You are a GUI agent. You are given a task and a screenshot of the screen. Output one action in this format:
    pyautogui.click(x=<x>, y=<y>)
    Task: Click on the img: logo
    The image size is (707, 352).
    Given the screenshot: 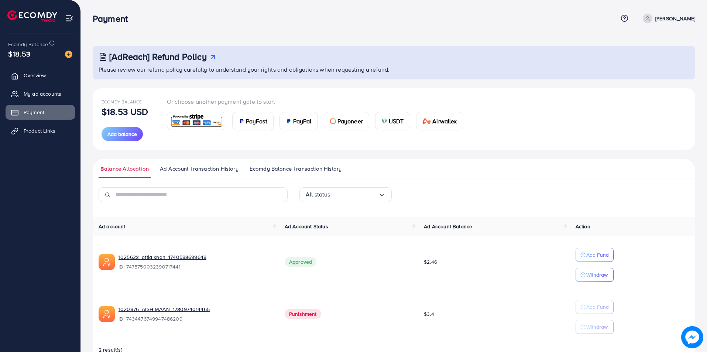 What is the action you would take?
    pyautogui.click(x=32, y=16)
    